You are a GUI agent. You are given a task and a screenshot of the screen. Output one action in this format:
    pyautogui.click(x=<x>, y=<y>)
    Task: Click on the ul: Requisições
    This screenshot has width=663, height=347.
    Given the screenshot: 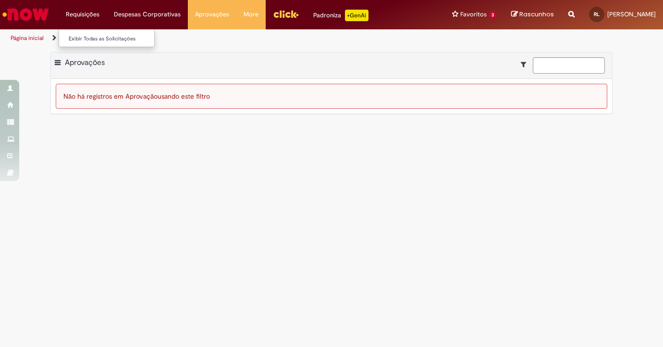 What is the action you would take?
    pyautogui.click(x=107, y=38)
    